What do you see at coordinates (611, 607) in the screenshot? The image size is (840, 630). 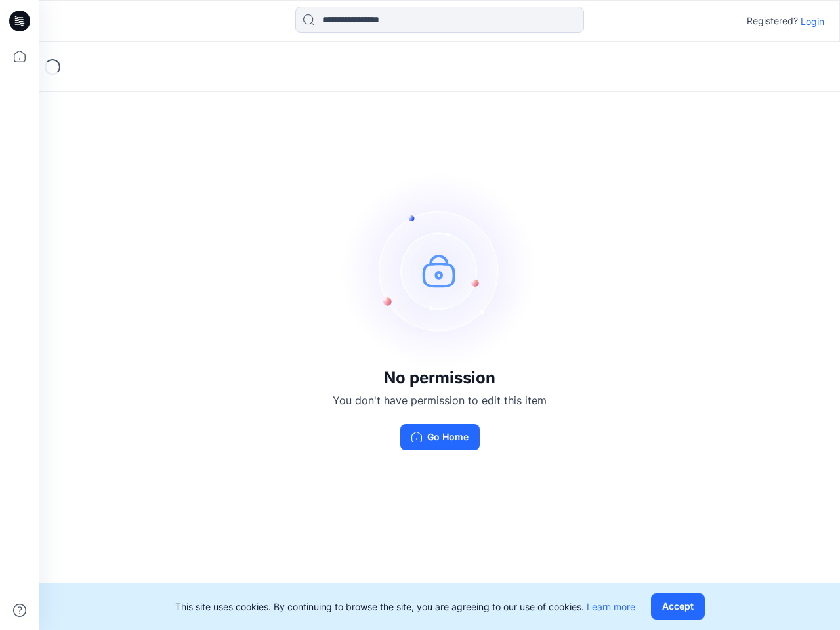 I see `a: Learn more` at bounding box center [611, 607].